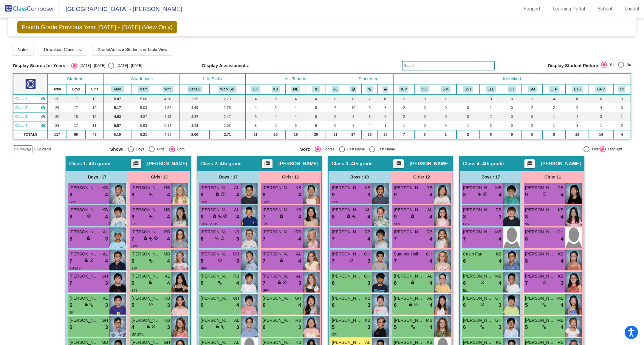 This screenshot has height=345, width=644. I want to click on a: Logout, so click(632, 9).